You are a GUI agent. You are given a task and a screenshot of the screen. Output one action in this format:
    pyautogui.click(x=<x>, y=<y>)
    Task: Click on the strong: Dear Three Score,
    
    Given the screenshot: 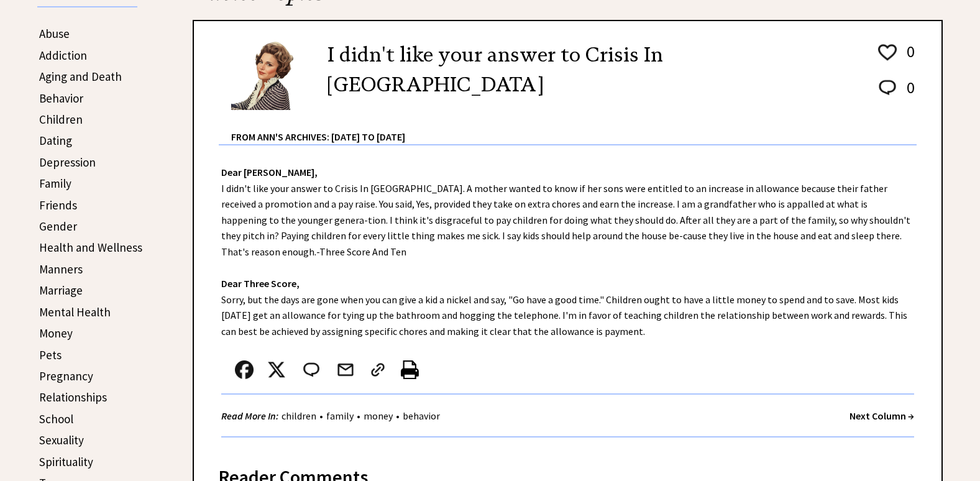 What is the action you would take?
    pyautogui.click(x=260, y=283)
    